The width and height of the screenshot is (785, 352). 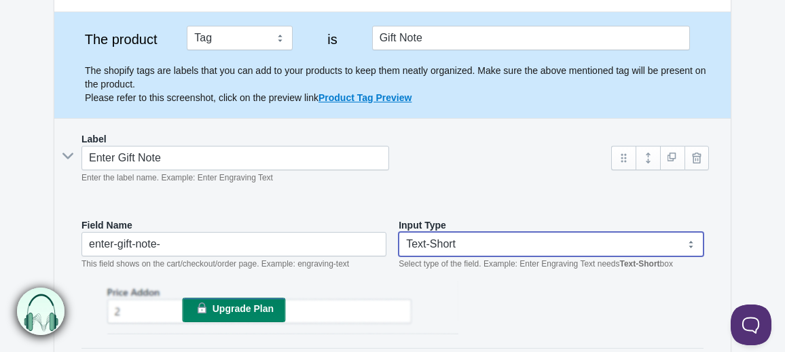 What do you see at coordinates (243, 309) in the screenshot?
I see `span: Upgrade Plan` at bounding box center [243, 309].